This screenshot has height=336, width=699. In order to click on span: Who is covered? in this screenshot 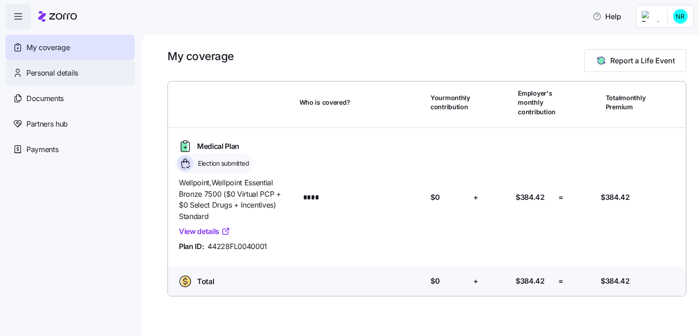, I will do `click(325, 102)`.